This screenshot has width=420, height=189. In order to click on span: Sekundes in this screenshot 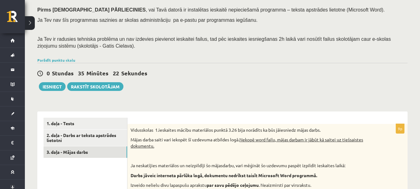, I will do `click(134, 73)`.